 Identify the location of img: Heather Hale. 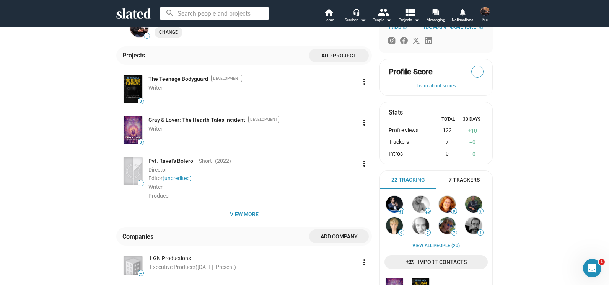
(447, 204).